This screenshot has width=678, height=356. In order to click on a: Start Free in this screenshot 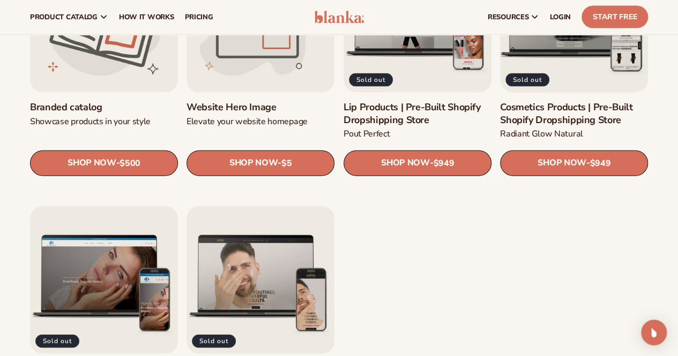, I will do `click(615, 17)`.